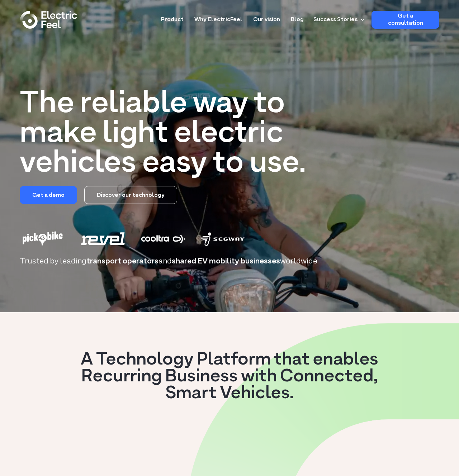 The image size is (459, 476). What do you see at coordinates (131, 195) in the screenshot?
I see `a: Discover our technology` at bounding box center [131, 195].